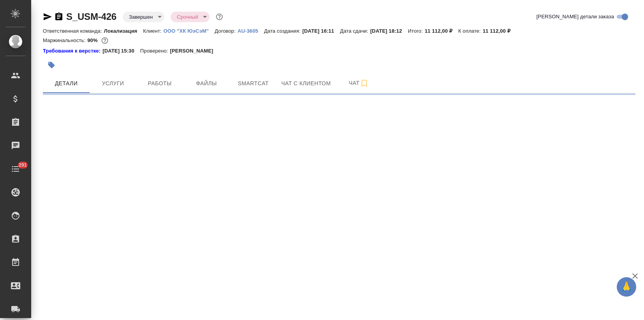 Image resolution: width=644 pixels, height=320 pixels. What do you see at coordinates (51, 65) in the screenshot?
I see `button: Добавить тэг` at bounding box center [51, 65].